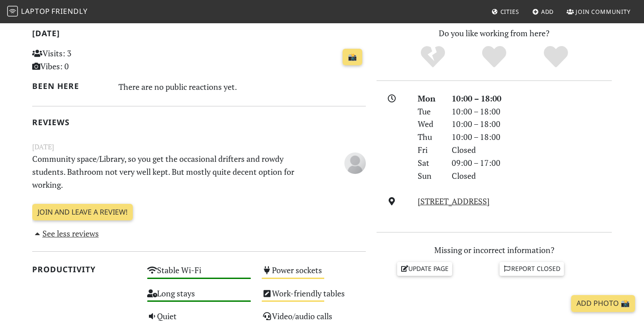 This screenshot has height=321, width=644. Describe the element at coordinates (355, 163) in the screenshot. I see `img: blank-535327c66bd565773addf3077783bbfce4b00ec00e9fd257753287c682c7fa38.png` at that location.